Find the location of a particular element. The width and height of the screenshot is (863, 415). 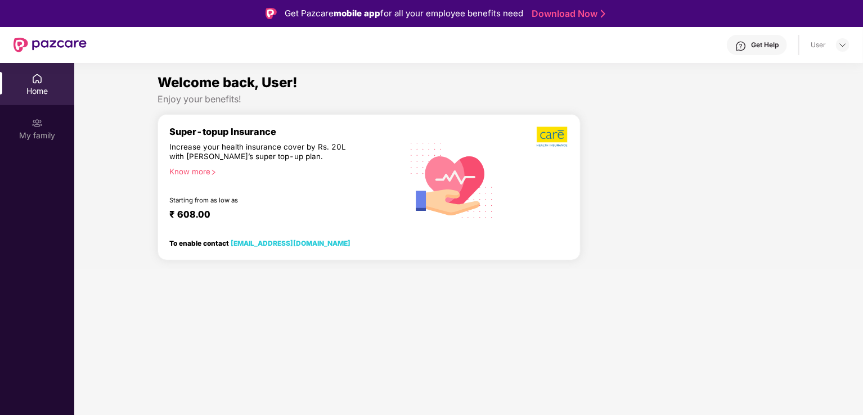

a: Download Now is located at coordinates (567, 14).